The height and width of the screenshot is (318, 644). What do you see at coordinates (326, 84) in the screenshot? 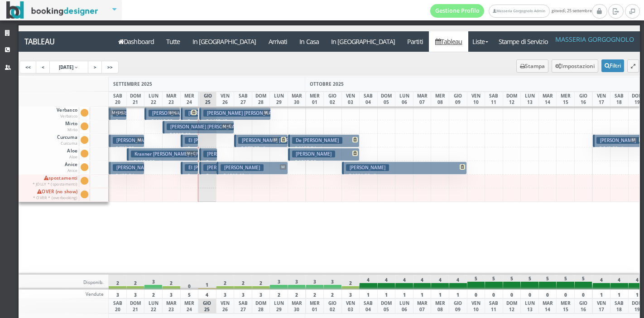
I see `span: OTTOBRE 2025` at bounding box center [326, 84].